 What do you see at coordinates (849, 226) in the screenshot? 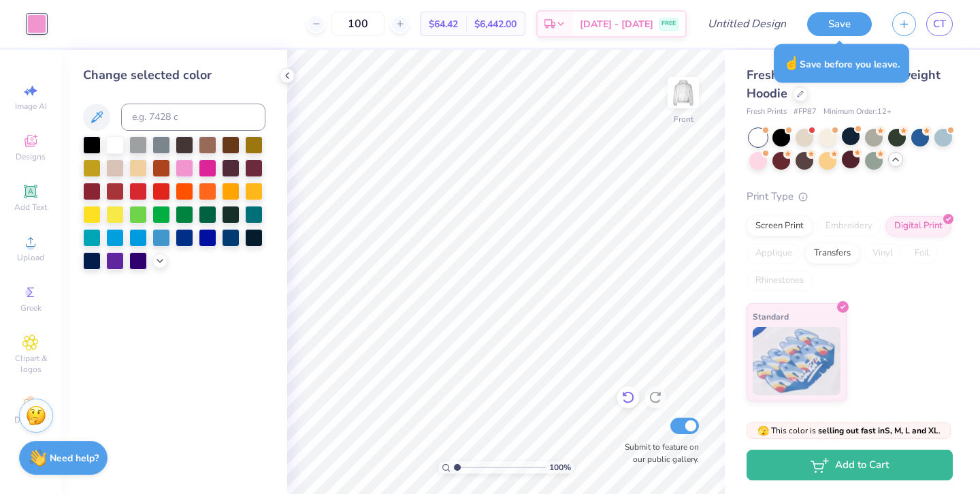
I see `div: Embroidery` at bounding box center [849, 226].